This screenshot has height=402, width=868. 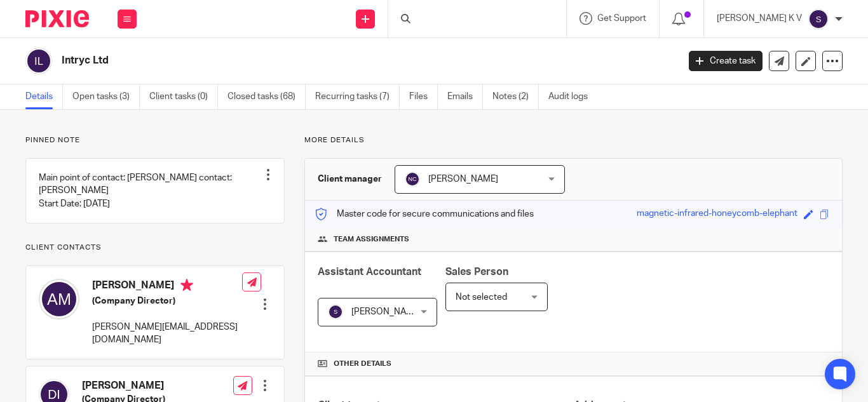 What do you see at coordinates (717, 214) in the screenshot?
I see `div: magnetic-infrared-honeycomb-elephant` at bounding box center [717, 214].